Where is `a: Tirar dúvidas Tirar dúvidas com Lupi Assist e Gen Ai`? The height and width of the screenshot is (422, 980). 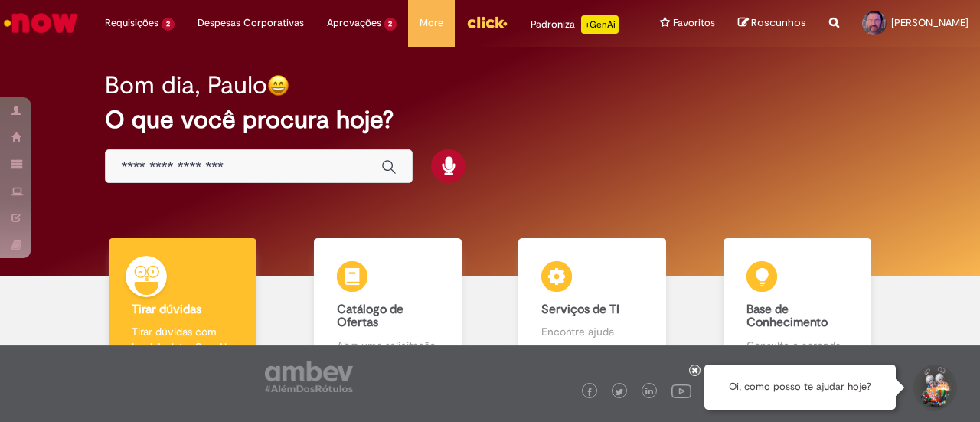 a: Tirar dúvidas Tirar dúvidas com Lupi Assist e Gen Ai is located at coordinates (183, 303).